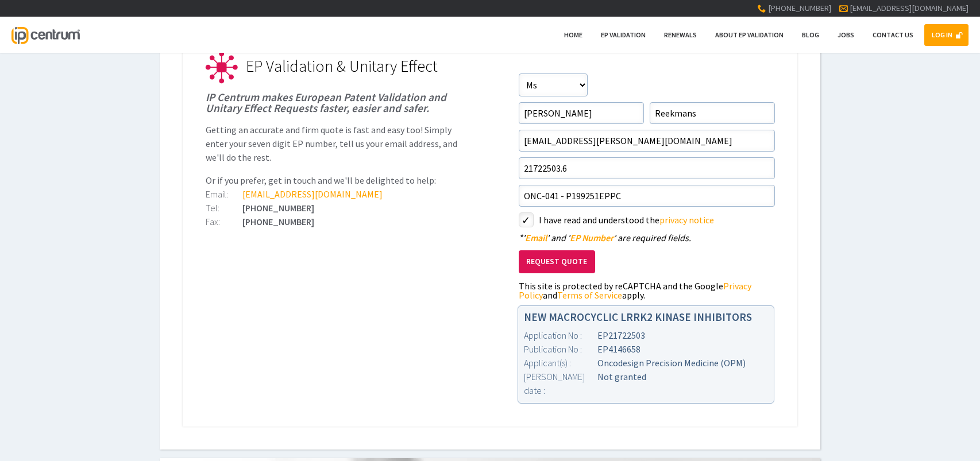 Image resolution: width=980 pixels, height=461 pixels. What do you see at coordinates (635, 291) in the screenshot?
I see `a: Privacy Policy` at bounding box center [635, 291].